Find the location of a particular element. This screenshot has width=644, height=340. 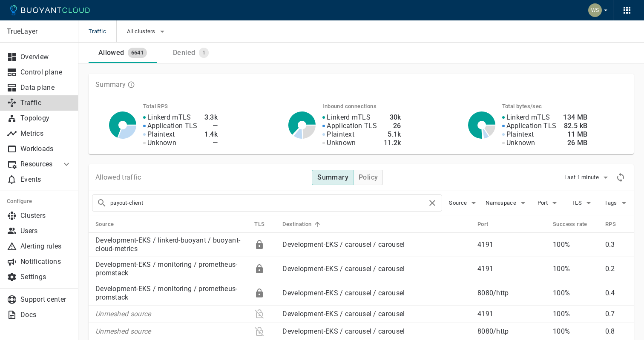

button: Policy is located at coordinates (368, 177).